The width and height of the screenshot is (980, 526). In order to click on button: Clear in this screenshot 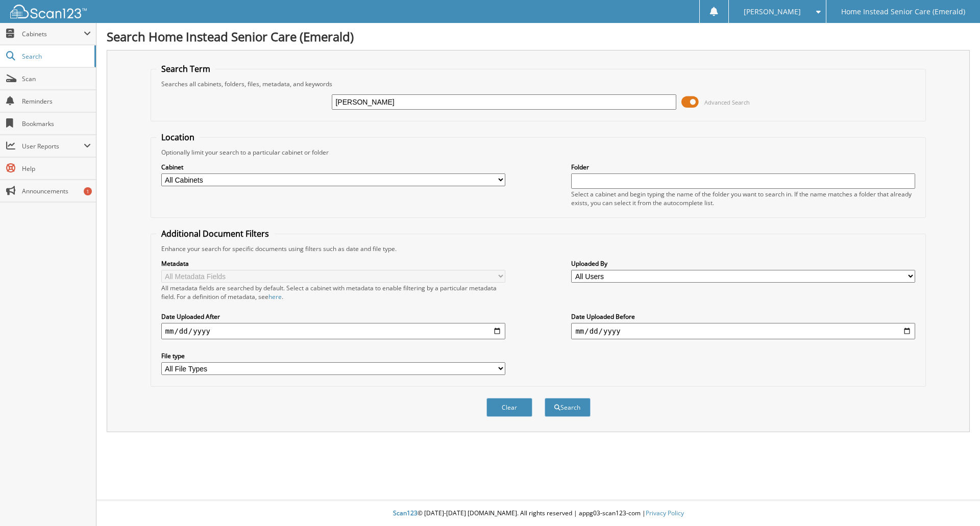, I will do `click(509, 408)`.